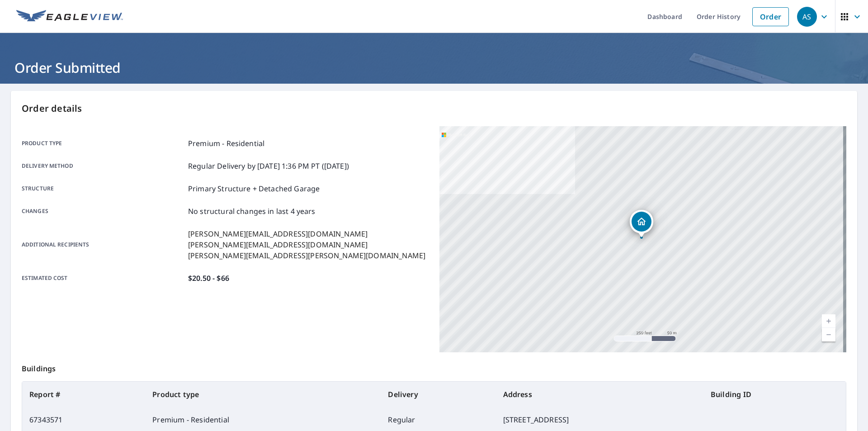  I want to click on div: AS, so click(807, 17).